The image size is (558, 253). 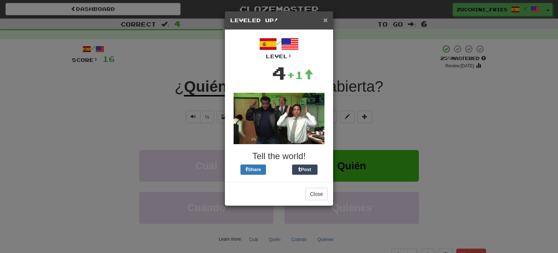 I want to click on div: +1, so click(x=300, y=75).